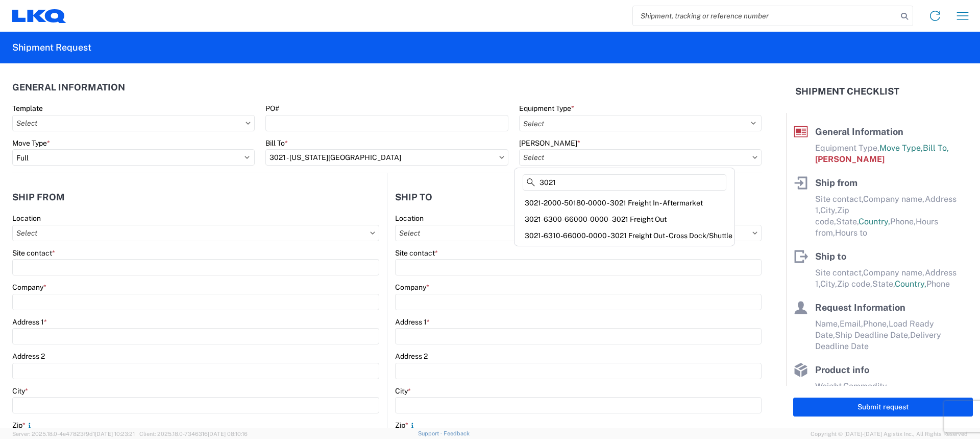  Describe the element at coordinates (883, 406) in the screenshot. I see `button: Submit request` at that location.